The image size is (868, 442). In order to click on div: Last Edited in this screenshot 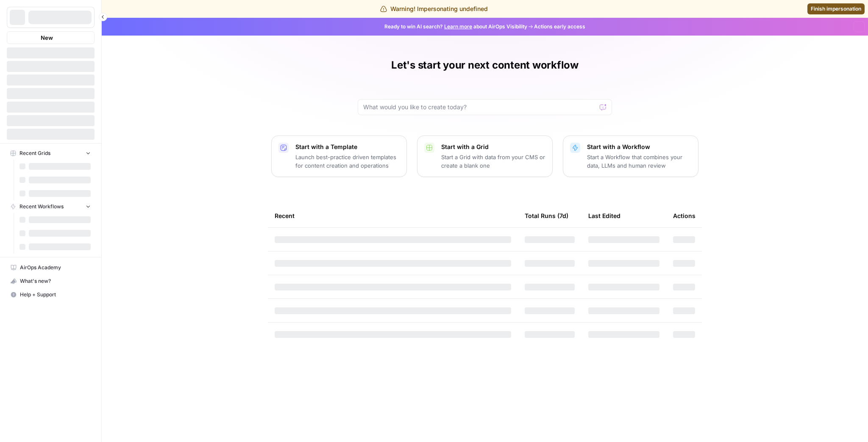, I will do `click(604, 216)`.